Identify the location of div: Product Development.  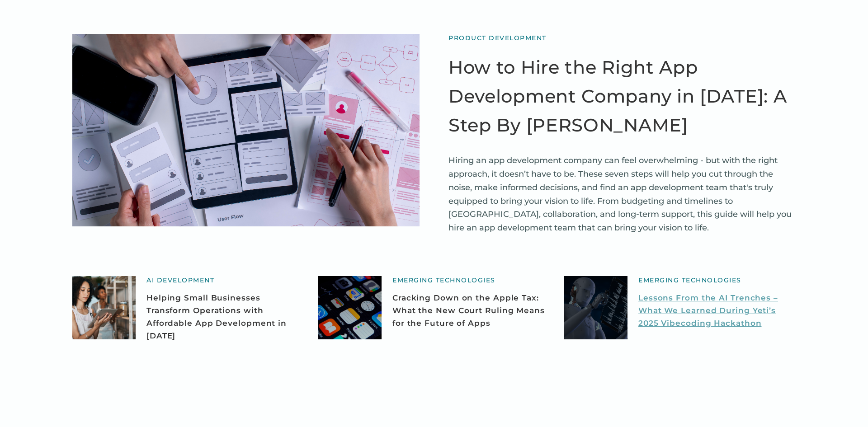
(497, 38).